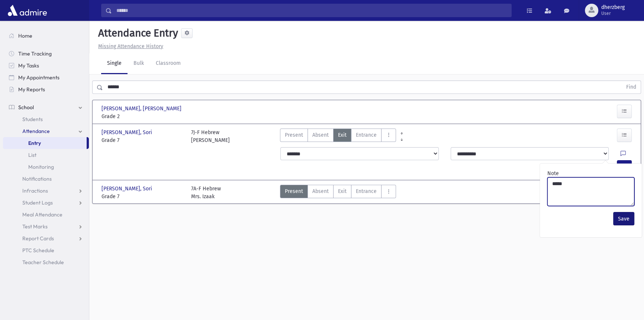 This screenshot has width=644, height=320. I want to click on div: 7A-F Hebrew Mrs. Izaak, so click(206, 192).